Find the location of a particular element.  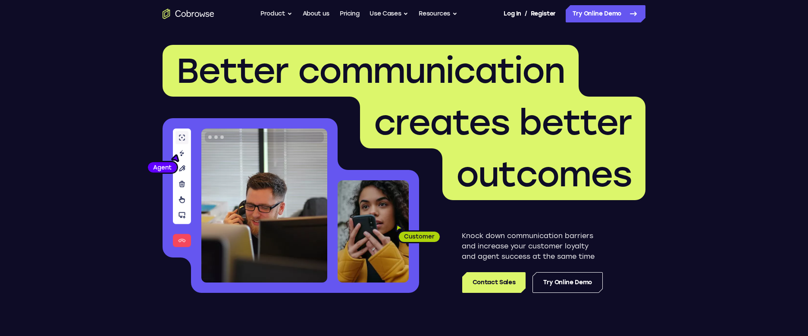

span: outcomes is located at coordinates (544, 174).